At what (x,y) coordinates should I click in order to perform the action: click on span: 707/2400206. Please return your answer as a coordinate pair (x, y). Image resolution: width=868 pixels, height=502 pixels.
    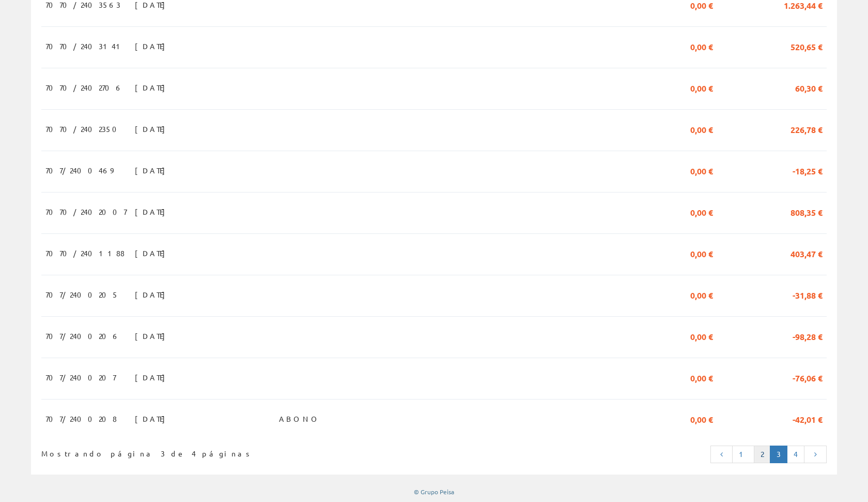
    Looking at the image, I should click on (83, 335).